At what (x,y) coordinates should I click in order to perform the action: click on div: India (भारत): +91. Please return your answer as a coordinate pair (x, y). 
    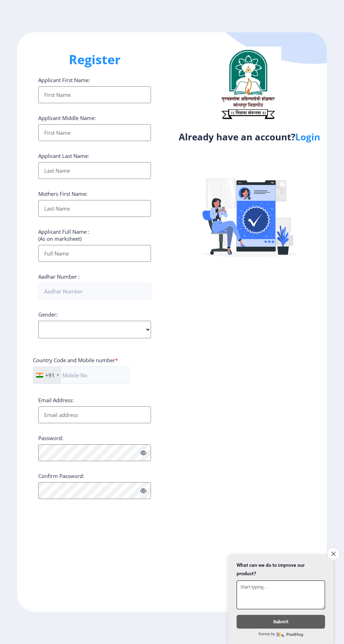
    Looking at the image, I should click on (47, 375).